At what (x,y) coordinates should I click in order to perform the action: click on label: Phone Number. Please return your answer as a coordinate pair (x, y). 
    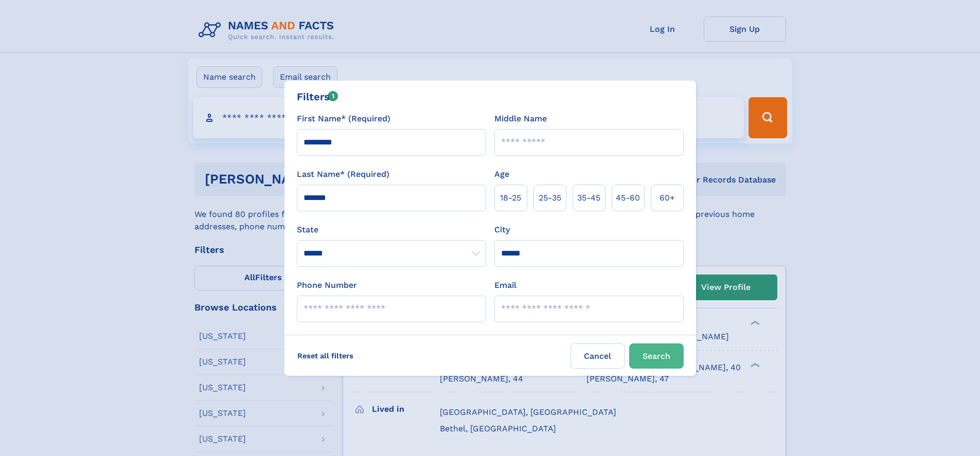
    Looking at the image, I should click on (327, 285).